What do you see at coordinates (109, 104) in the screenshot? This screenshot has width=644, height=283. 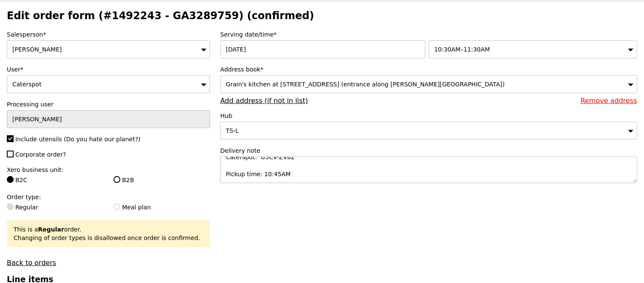 I see `label: Processing user` at bounding box center [109, 104].